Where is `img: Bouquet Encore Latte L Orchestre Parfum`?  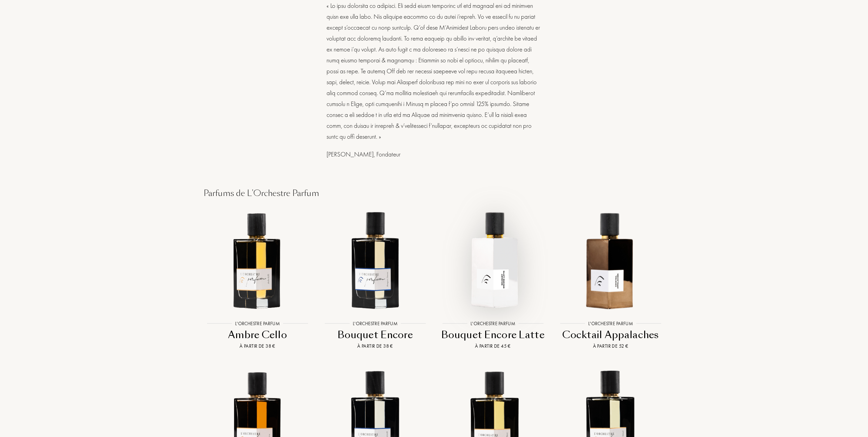 img: Bouquet Encore Latte L Orchestre Parfum is located at coordinates (493, 260).